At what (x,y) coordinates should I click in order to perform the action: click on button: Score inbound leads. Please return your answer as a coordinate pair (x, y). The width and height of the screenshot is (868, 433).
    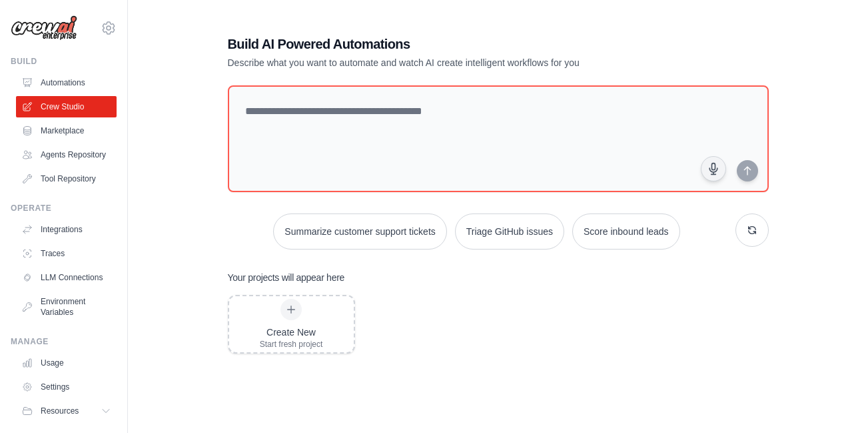
    Looking at the image, I should click on (626, 231).